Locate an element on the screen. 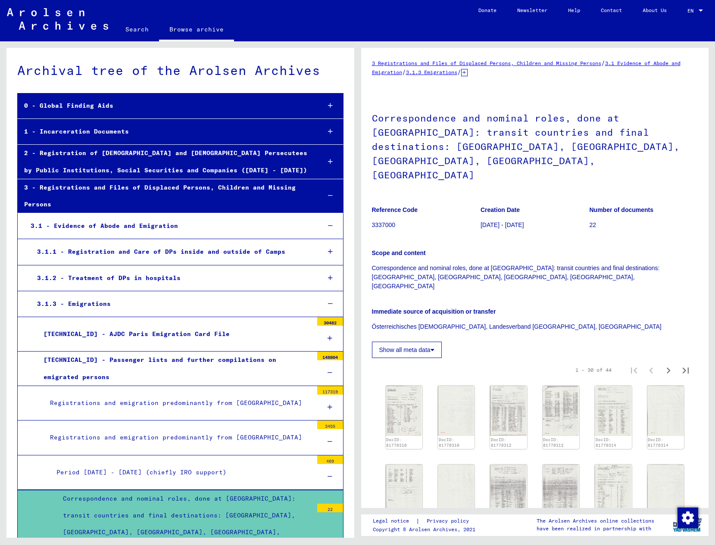  button: Next page is located at coordinates (668, 370).